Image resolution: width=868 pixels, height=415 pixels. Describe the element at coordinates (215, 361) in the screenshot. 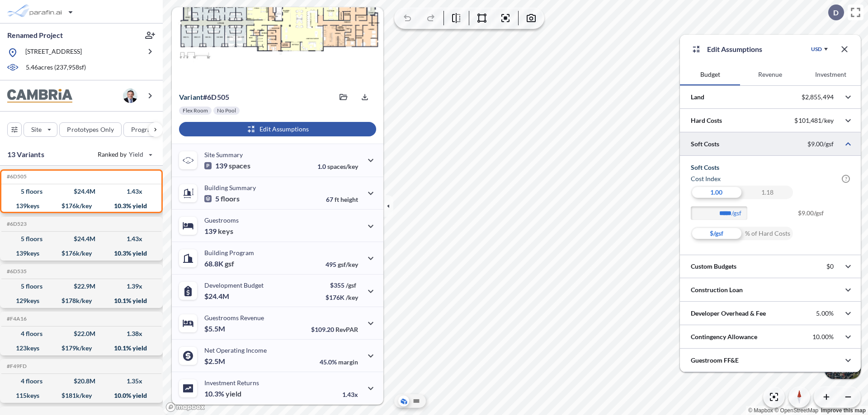

I see `p: $2.5M` at that location.